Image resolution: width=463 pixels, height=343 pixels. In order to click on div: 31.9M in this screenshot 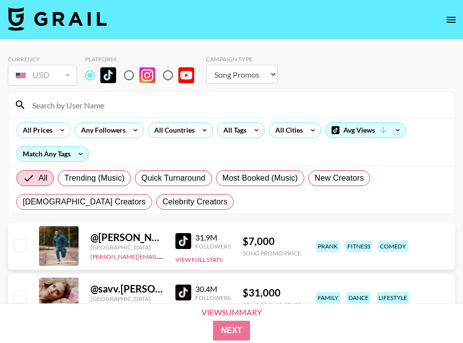, I will do `click(213, 237)`.